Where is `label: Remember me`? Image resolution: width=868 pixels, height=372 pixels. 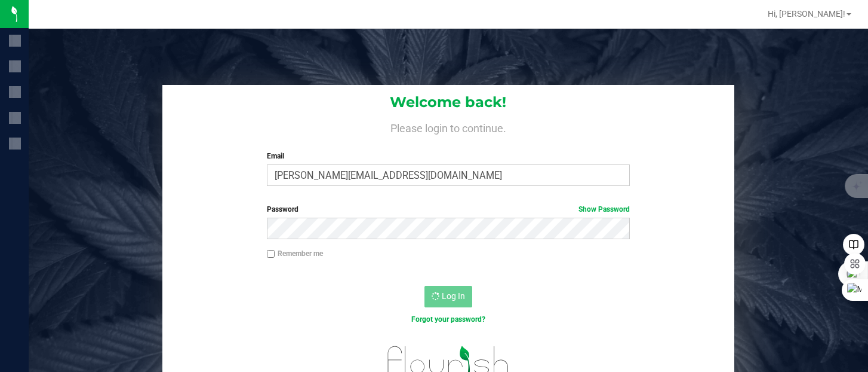
label: Remember me is located at coordinates (295, 254).